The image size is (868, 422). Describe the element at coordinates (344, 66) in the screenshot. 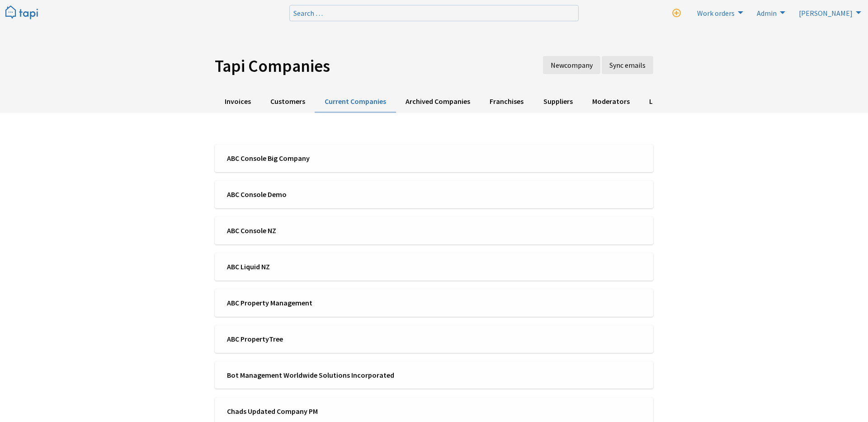

I see `h1: Tapi Companies` at that location.